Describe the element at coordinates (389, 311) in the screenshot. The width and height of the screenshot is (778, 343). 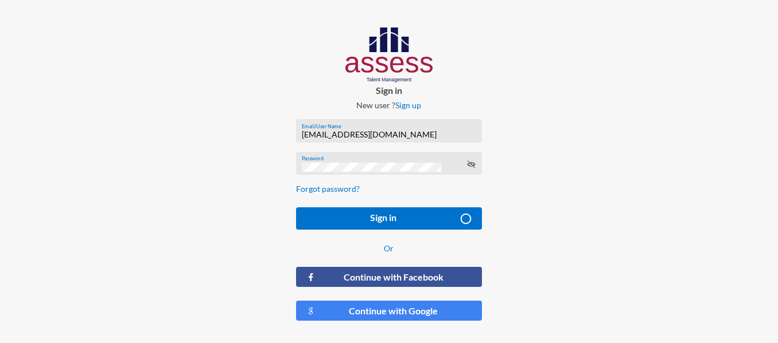
I see `button: Continue with Google` at that location.